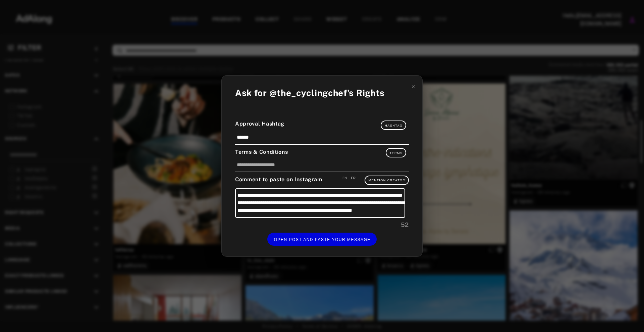 Image resolution: width=644 pixels, height=332 pixels. What do you see at coordinates (393, 125) in the screenshot?
I see `button: Hashtag` at bounding box center [393, 125].